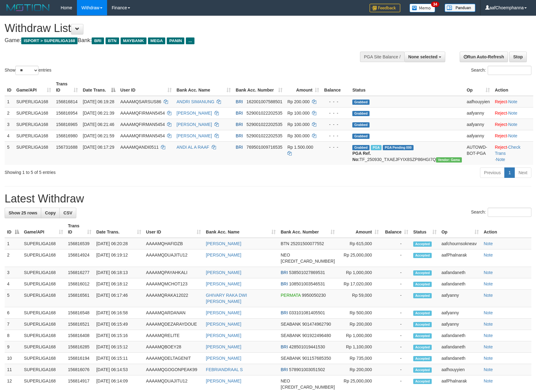 The width and height of the screenshot is (536, 392). I want to click on td: 11, so click(13, 370).